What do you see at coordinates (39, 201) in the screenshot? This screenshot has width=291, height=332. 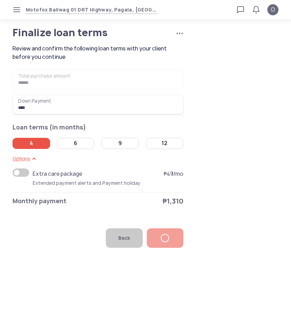 I see `span: Monthly payment` at bounding box center [39, 201].